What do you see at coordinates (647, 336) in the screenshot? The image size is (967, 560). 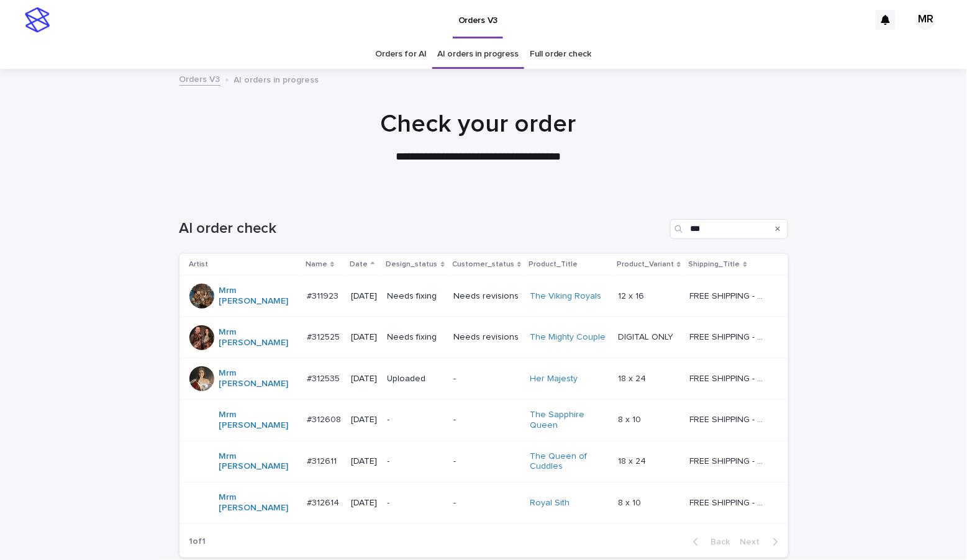 I see `p: DIGITAL ONLY` at bounding box center [647, 336].